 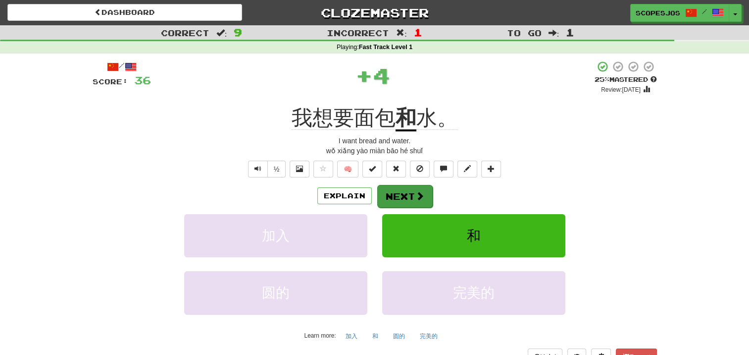 I want to click on span: To go, so click(x=524, y=33).